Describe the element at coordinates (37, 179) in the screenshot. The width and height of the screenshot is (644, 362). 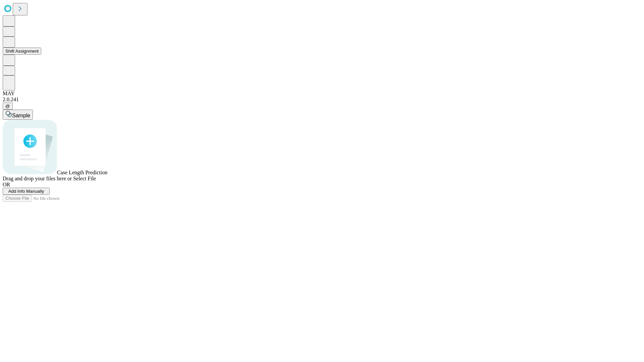
I see `span: Drag and drop your files here or` at that location.